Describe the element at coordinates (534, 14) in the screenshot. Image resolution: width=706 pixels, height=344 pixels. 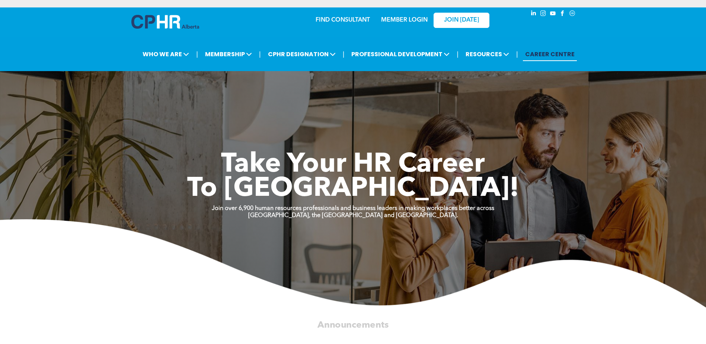
I see `a: linkedin` at that location.